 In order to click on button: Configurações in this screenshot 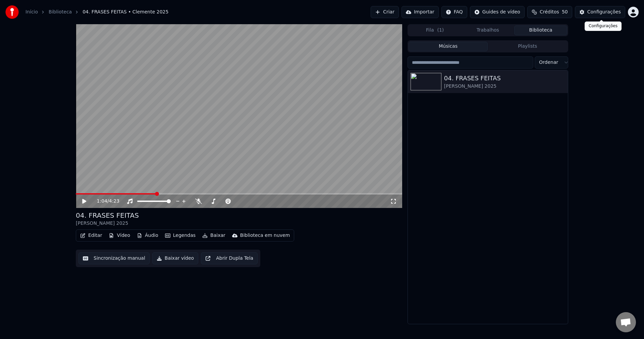, I will do `click(600, 12)`.